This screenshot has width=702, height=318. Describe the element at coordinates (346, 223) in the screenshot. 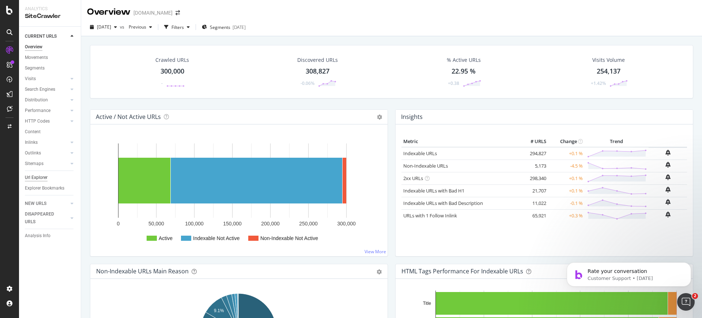

I see `text: 300,000` at that location.